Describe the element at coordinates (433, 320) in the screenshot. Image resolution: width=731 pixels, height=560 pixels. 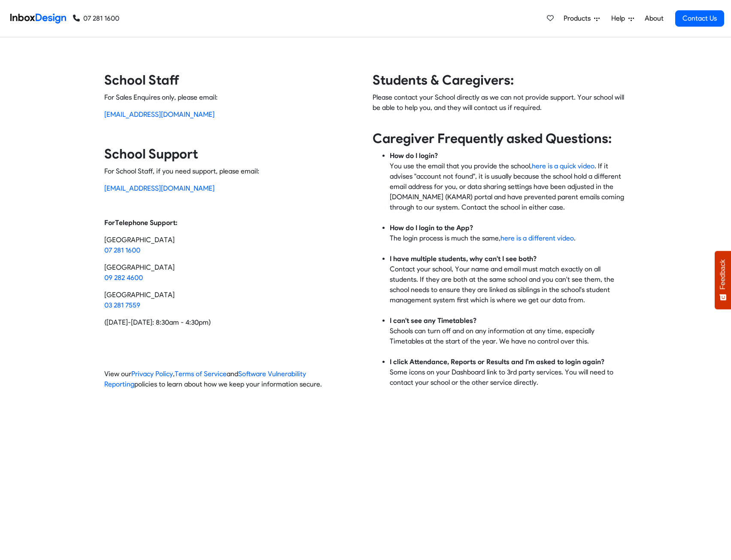
I see `strong: I can't see any Timetables?` at that location.